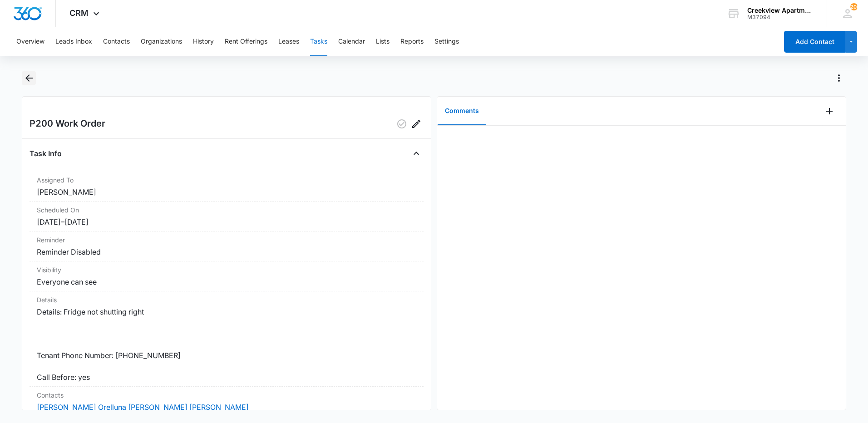 The image size is (868, 423). Describe the element at coordinates (352, 42) in the screenshot. I see `button: Calendar` at that location.